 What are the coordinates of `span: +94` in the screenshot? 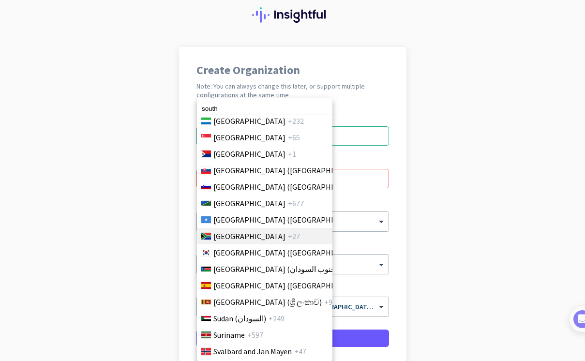 It's located at (330, 302).